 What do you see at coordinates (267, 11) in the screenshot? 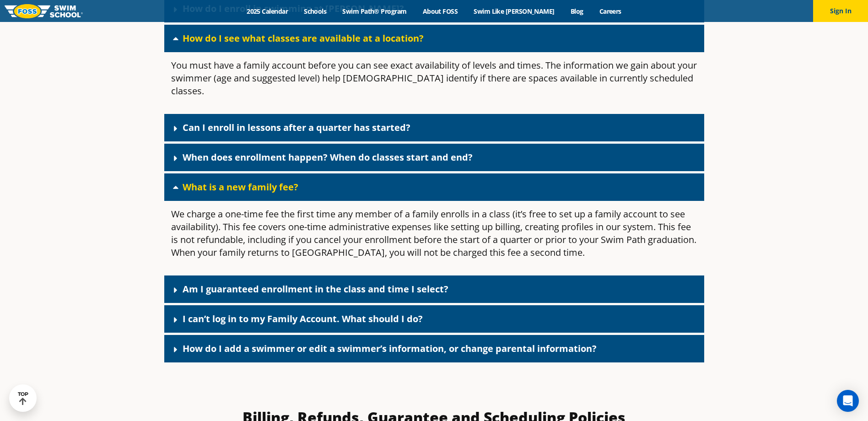
I see `a: 2025 Calendar` at bounding box center [267, 11].